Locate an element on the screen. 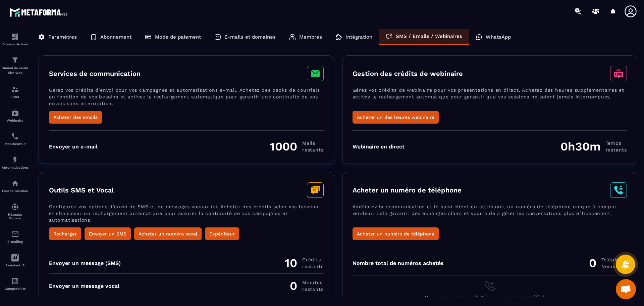  p: Mode de paiement is located at coordinates (178, 37).